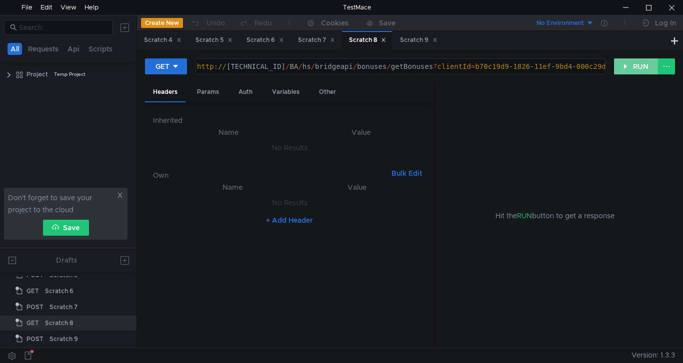  What do you see at coordinates (255, 23) in the screenshot?
I see `button: Redo` at bounding box center [255, 23].